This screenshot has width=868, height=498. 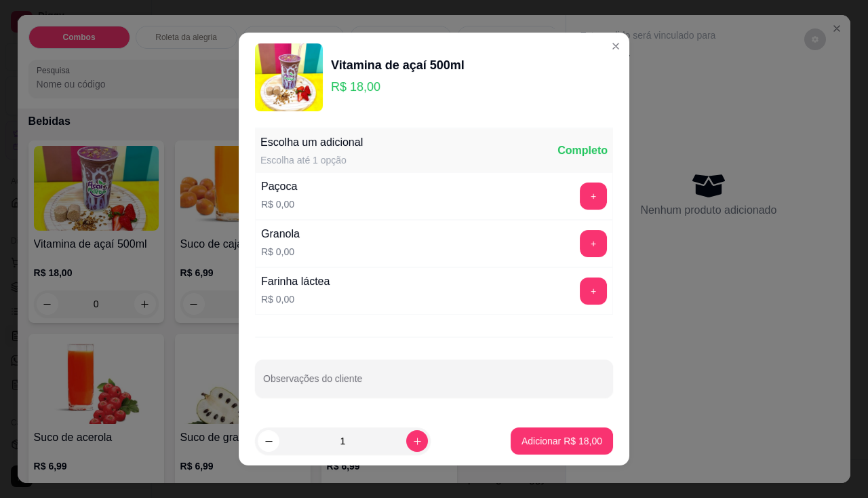 I want to click on p: R$ 18,00, so click(x=397, y=87).